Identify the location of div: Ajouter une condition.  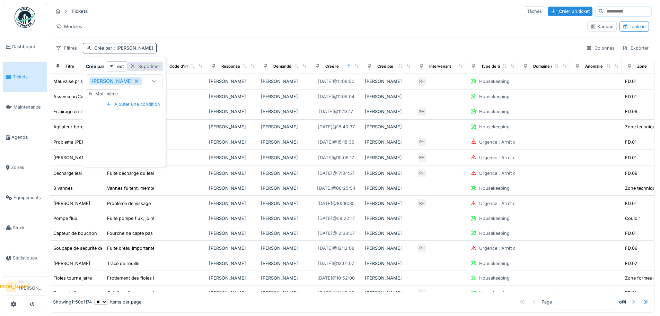
(133, 104).